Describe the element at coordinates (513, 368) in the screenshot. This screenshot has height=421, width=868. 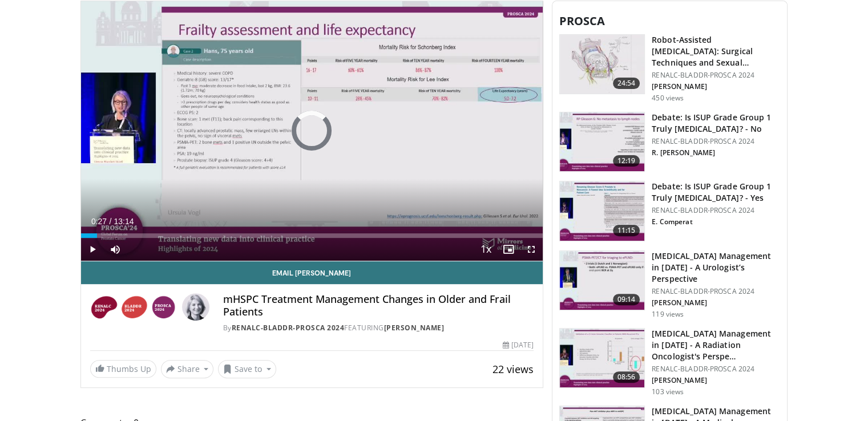
I see `span: 22 views` at that location.